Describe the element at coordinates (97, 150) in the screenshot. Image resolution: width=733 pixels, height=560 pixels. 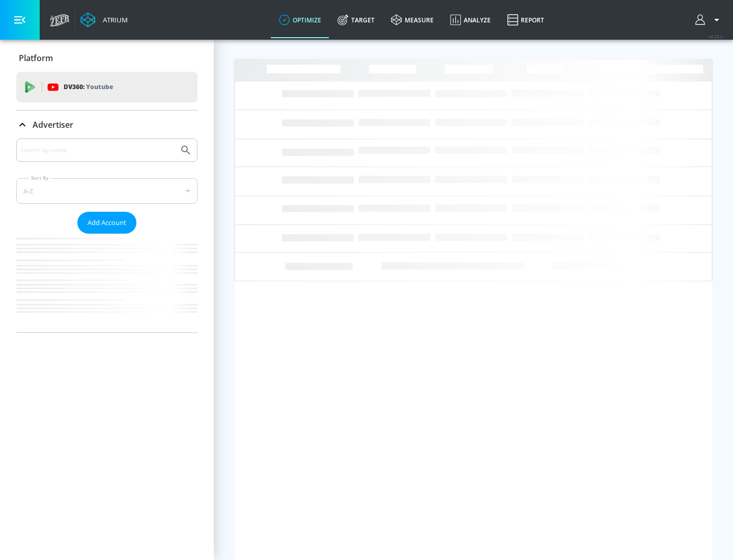
I see `input: Search by name` at that location.